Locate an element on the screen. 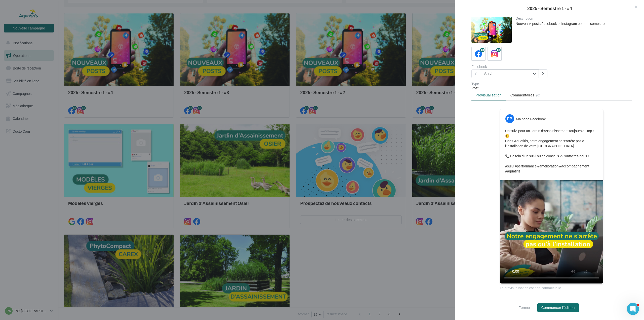 The height and width of the screenshot is (320, 644). button: Commencer l'édition is located at coordinates (558, 307).